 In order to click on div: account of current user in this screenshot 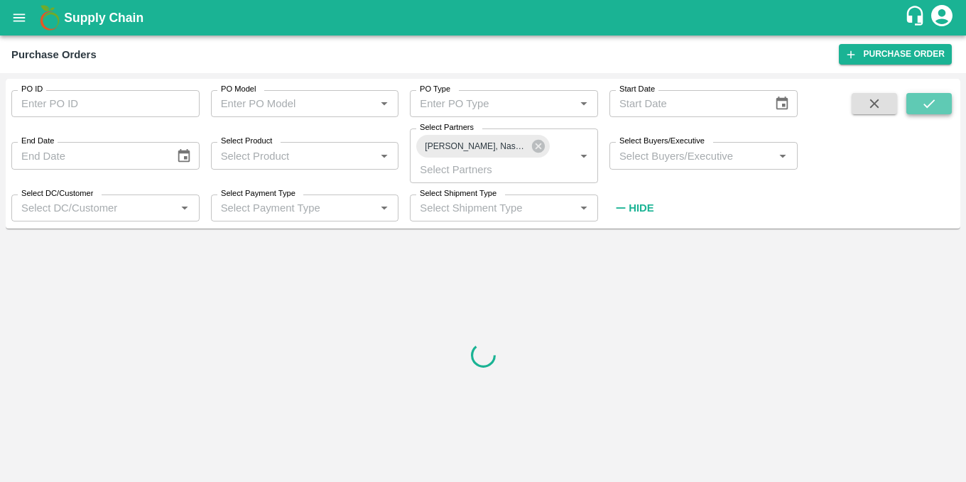, I will do `click(942, 18)`.